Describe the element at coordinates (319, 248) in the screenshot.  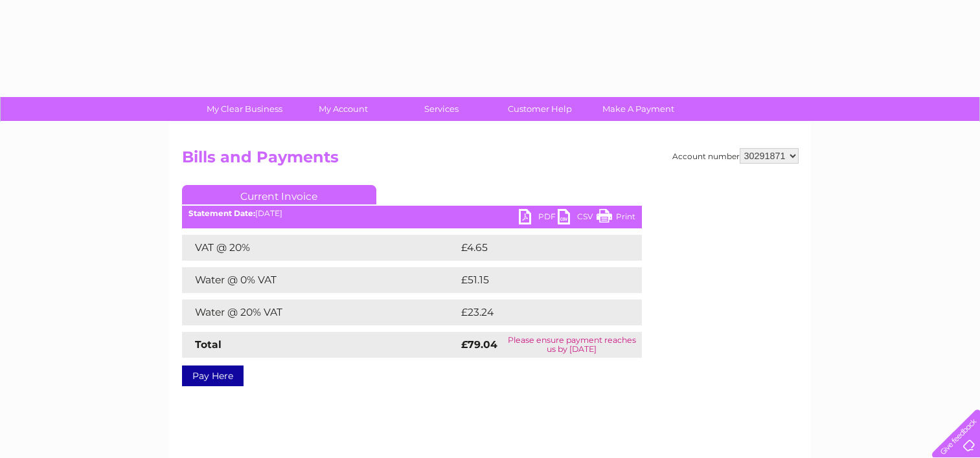
I see `td: VAT @ 20%` at that location.